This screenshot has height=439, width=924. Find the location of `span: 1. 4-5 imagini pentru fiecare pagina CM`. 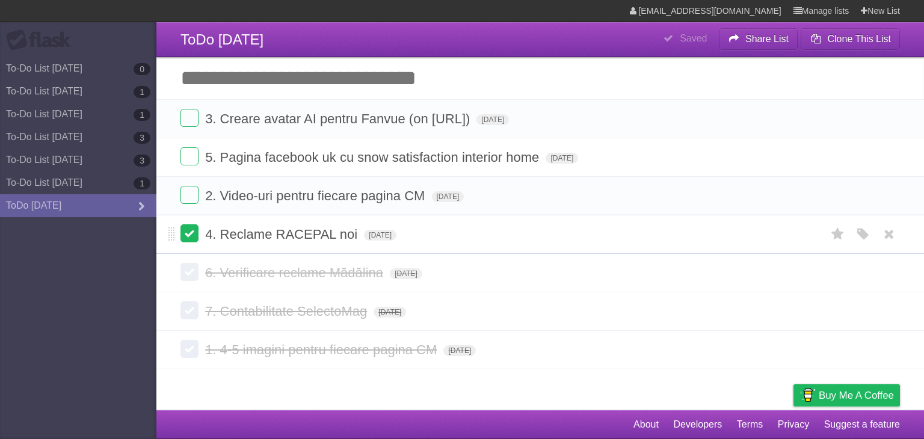

span: 1. 4-5 imagini pentru fiecare pagina CM is located at coordinates (322, 349).